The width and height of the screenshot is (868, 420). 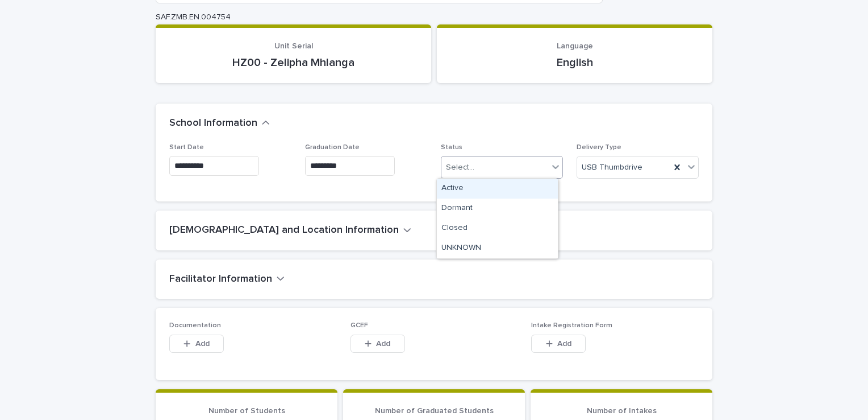 I want to click on div: Select..., so click(x=461, y=167).